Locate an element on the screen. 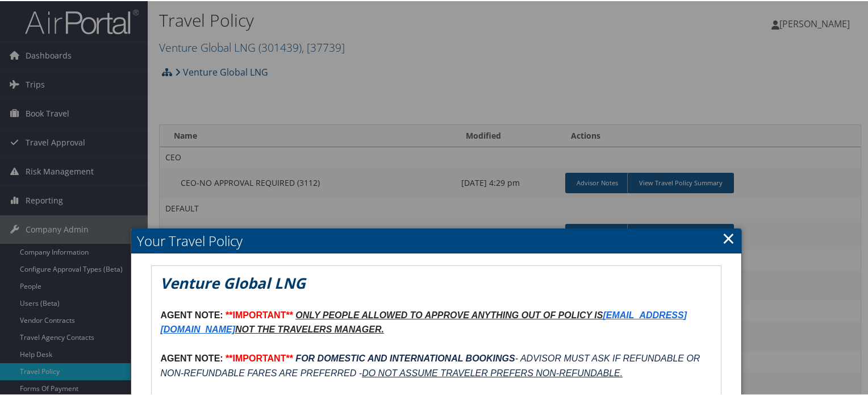 The width and height of the screenshot is (868, 395). em: FOR DOMESTIC AND INTERNATIONAL BOOKINGS is located at coordinates (405, 357).